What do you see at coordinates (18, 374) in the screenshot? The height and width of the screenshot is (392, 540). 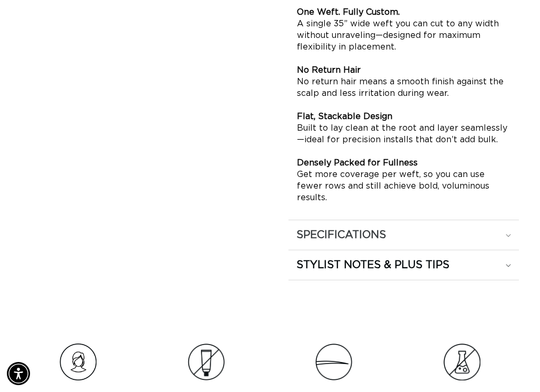 I see `div: Accessibility Menu` at bounding box center [18, 374].